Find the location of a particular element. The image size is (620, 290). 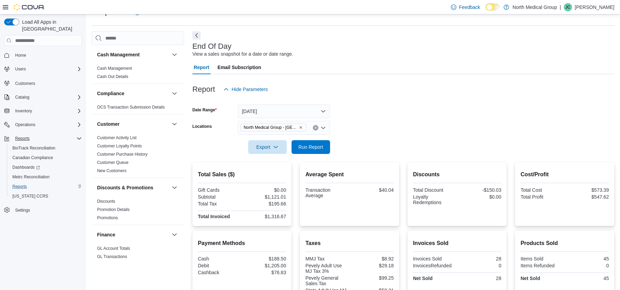

div: Total Discount is located at coordinates (434, 190).